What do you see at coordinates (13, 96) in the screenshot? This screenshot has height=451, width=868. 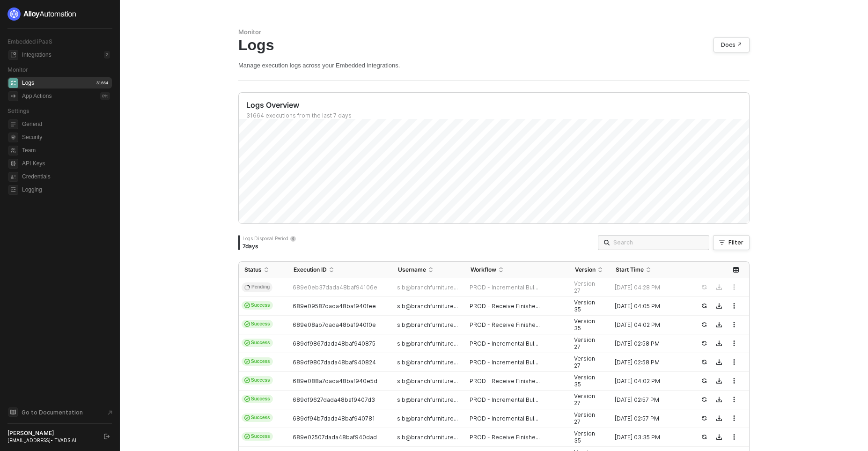 I see `span: icon-app-actions` at bounding box center [13, 96].